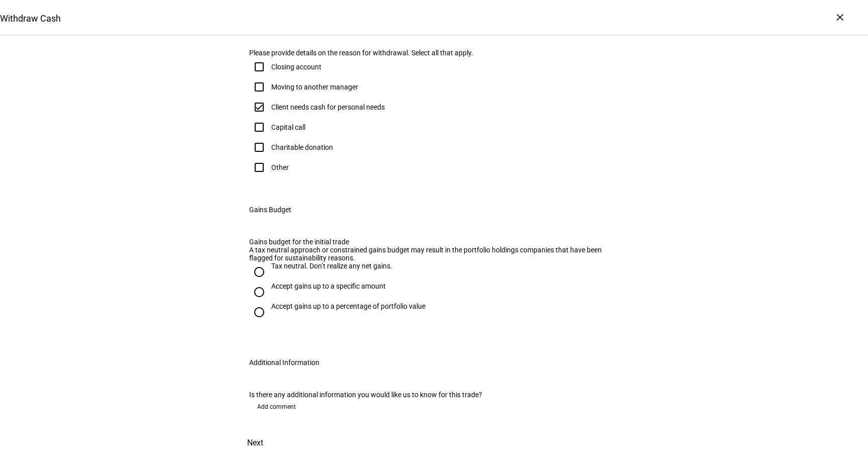  What do you see at coordinates (255, 443) in the screenshot?
I see `button: Next` at bounding box center [255, 443].